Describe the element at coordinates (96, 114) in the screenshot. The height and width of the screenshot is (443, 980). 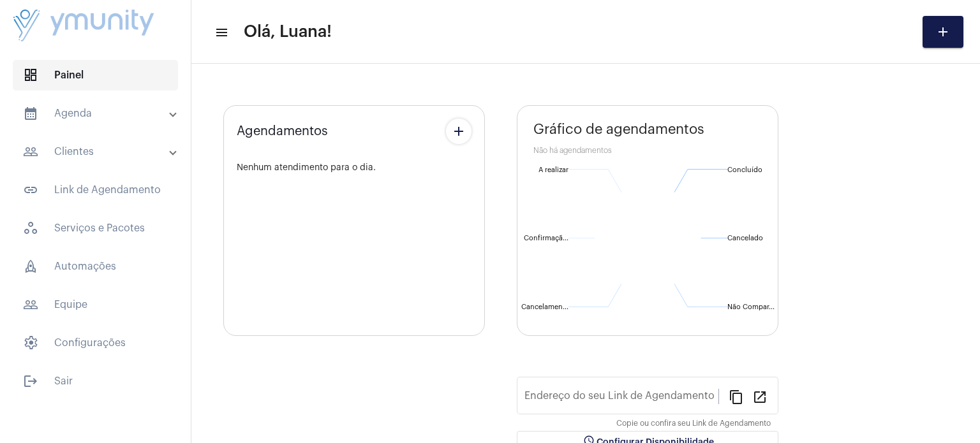
I see `mat-panel-title: Agenda` at that location.